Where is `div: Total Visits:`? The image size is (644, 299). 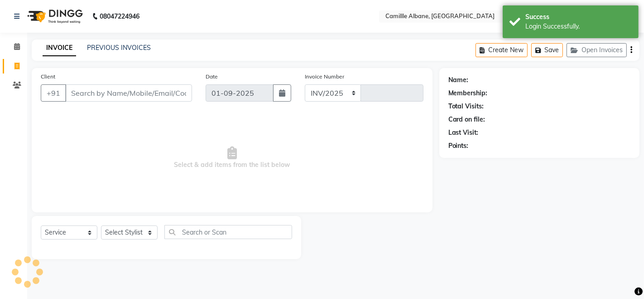
div: Total Visits: is located at coordinates (466, 106).